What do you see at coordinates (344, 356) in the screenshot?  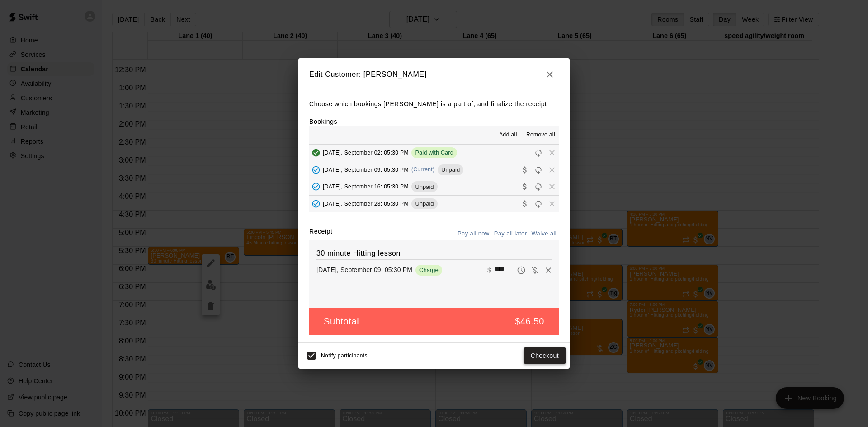 I see `span: Notify participants` at bounding box center [344, 356].